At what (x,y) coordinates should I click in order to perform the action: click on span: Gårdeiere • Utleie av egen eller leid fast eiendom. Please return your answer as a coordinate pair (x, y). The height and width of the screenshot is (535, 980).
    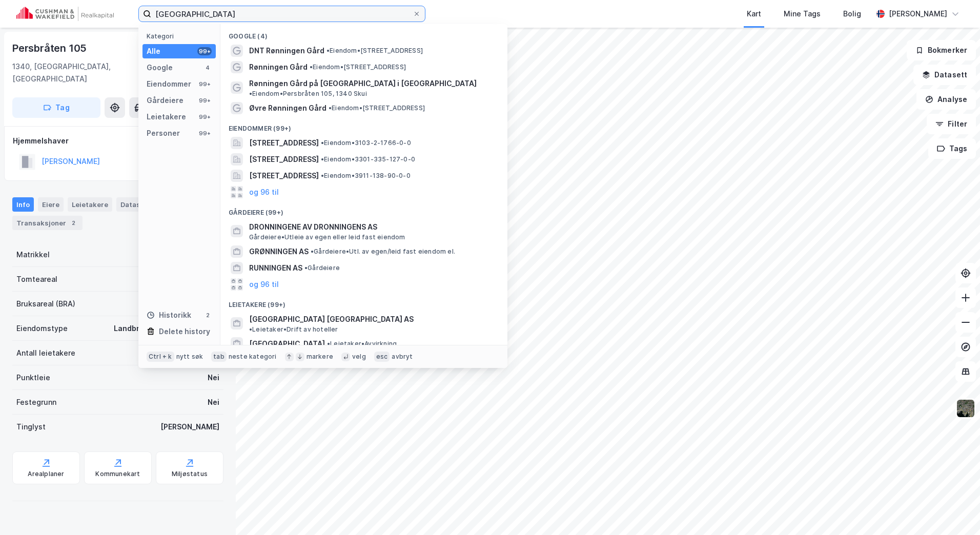
    Looking at the image, I should click on (327, 237).